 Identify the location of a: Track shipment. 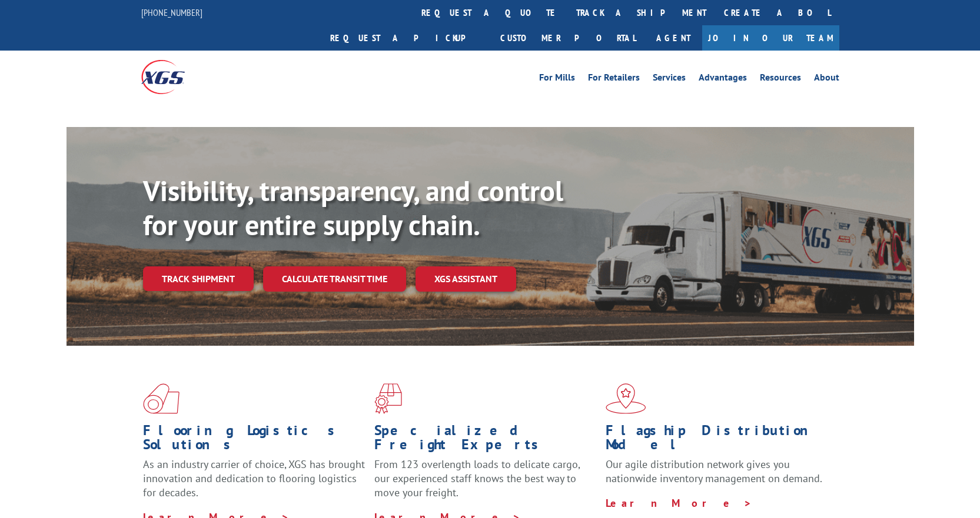
(198, 279).